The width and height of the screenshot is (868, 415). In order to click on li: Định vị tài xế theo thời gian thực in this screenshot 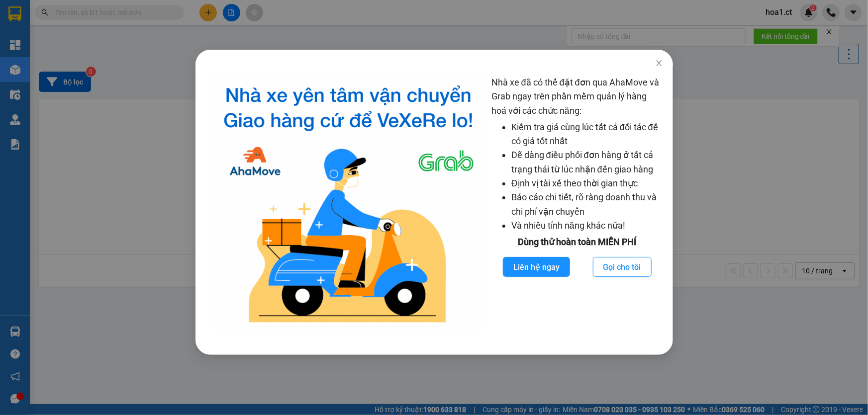, I will do `click(587, 183)`.